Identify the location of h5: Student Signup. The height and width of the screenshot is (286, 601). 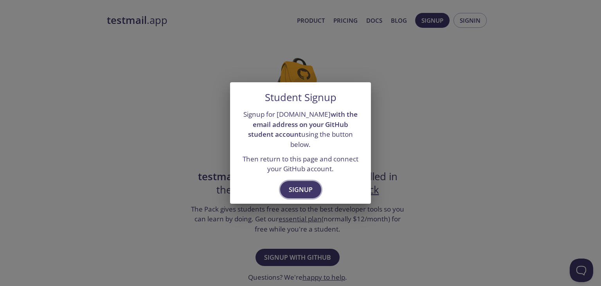
(301, 97).